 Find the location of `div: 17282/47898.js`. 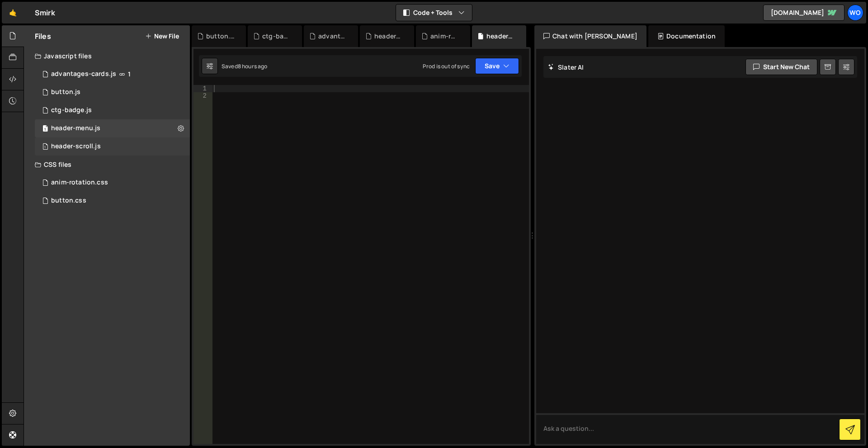

div: 17282/47898.js is located at coordinates (112, 128).